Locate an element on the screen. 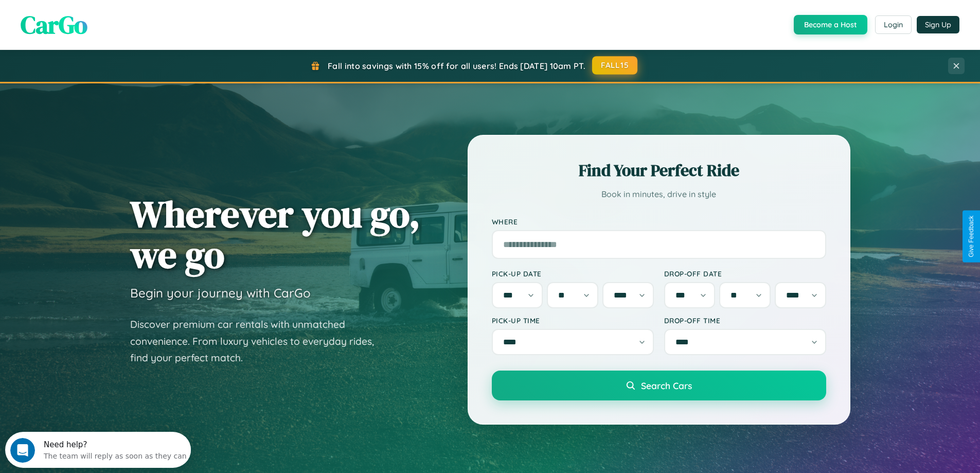 The height and width of the screenshot is (473, 980). button: Become a Host is located at coordinates (830, 25).